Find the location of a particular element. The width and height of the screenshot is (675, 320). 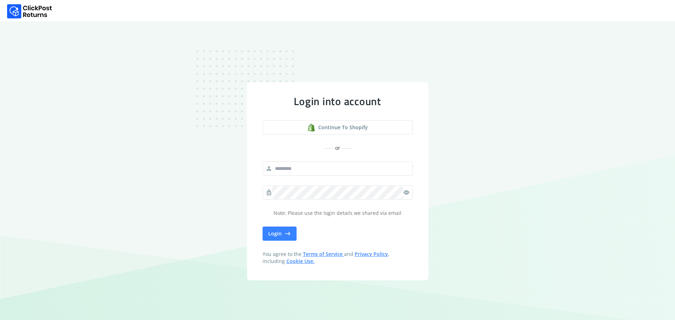

a: Cookie Use. is located at coordinates (300, 261).